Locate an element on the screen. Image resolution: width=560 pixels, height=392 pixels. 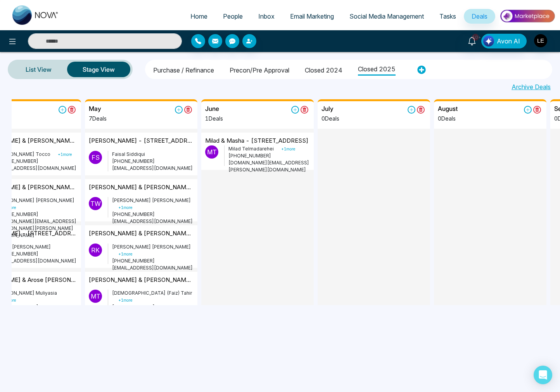
li: Purchase / Refinance is located at coordinates (183, 69).